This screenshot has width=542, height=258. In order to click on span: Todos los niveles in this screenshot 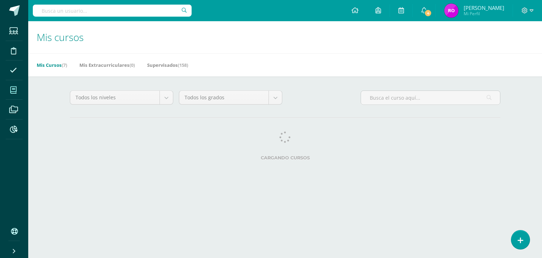, I will do `click(115, 97)`.